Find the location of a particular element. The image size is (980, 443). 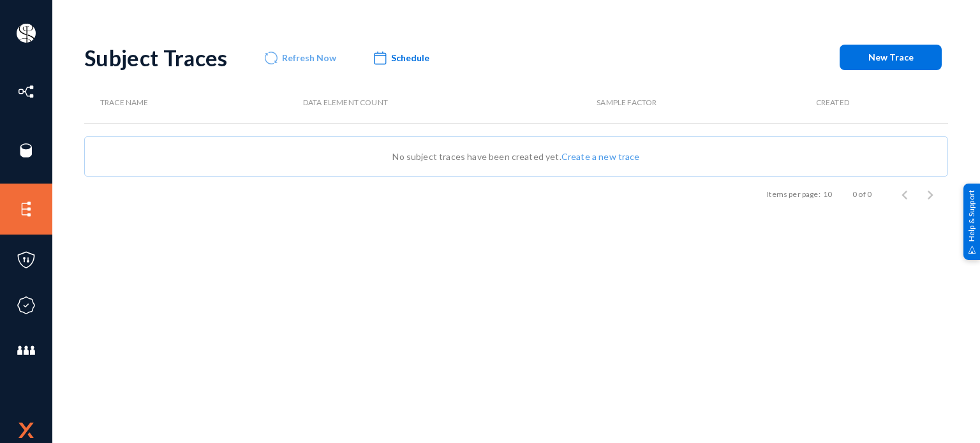

button: Previous page is located at coordinates (905, 194).